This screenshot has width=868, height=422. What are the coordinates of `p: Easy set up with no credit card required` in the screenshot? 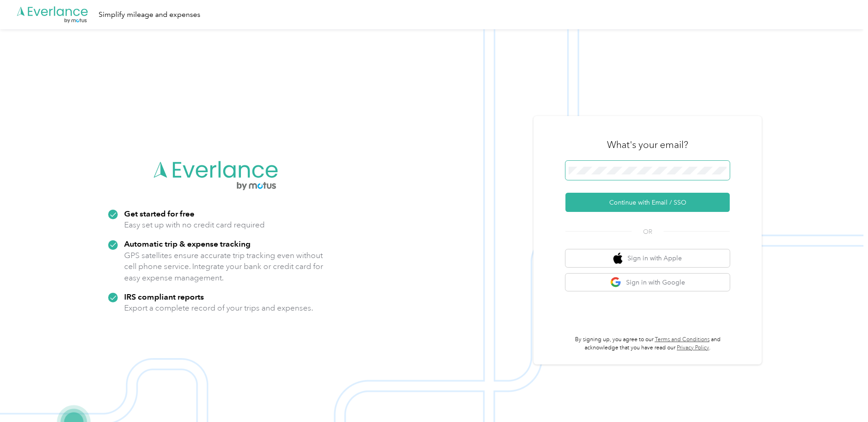 It's located at (194, 225).